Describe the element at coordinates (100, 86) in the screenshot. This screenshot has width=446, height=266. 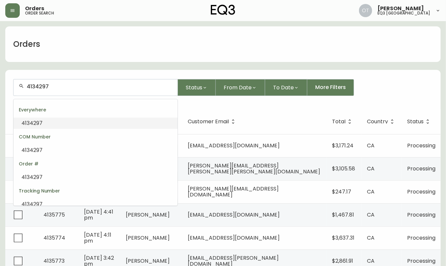
I see `input: Search` at that location.